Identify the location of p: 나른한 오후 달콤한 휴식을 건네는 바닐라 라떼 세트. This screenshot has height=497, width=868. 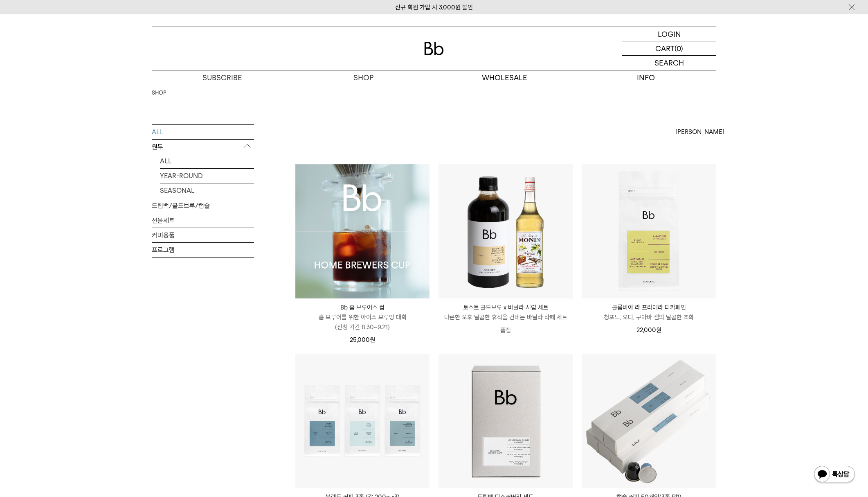
(506, 317).